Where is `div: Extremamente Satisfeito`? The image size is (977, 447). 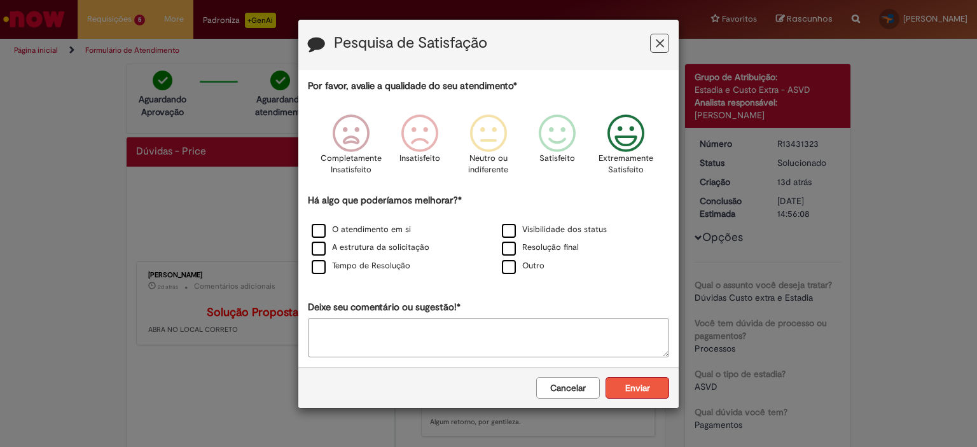 div: Extremamente Satisfeito is located at coordinates (626, 148).